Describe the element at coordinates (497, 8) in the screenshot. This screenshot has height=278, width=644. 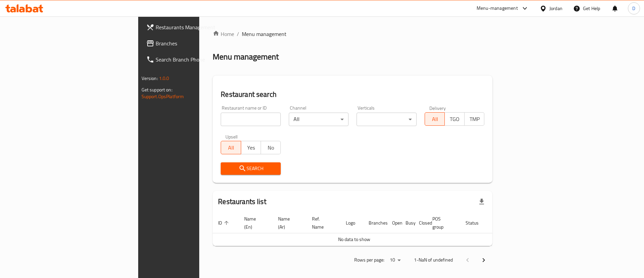
I see `div: Menu-management` at that location.